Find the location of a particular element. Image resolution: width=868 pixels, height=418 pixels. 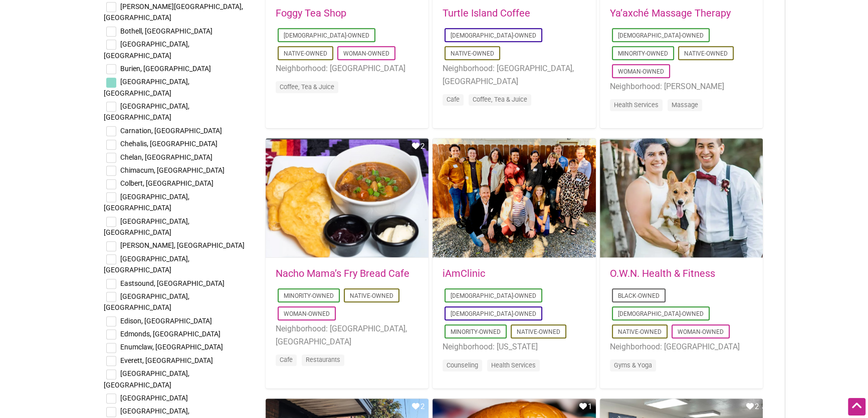

a: Black-Owned is located at coordinates (638, 296).